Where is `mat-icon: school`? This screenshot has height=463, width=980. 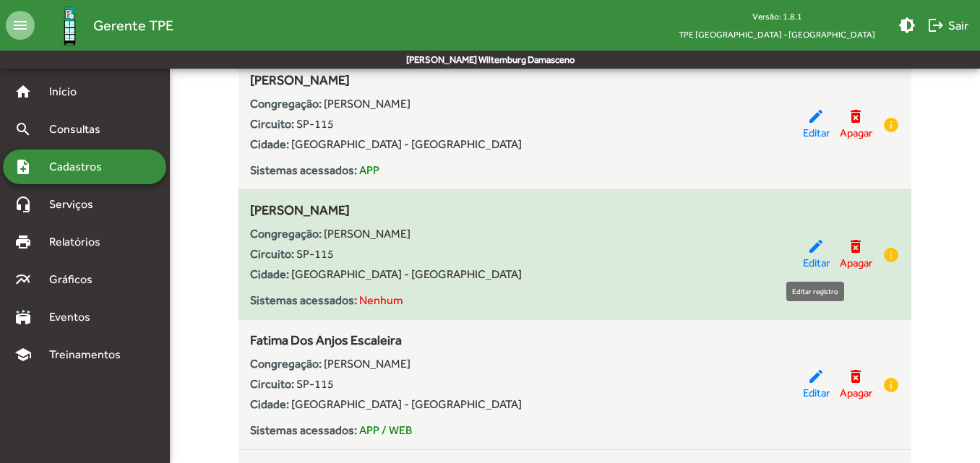
mat-icon: school is located at coordinates (23, 355).